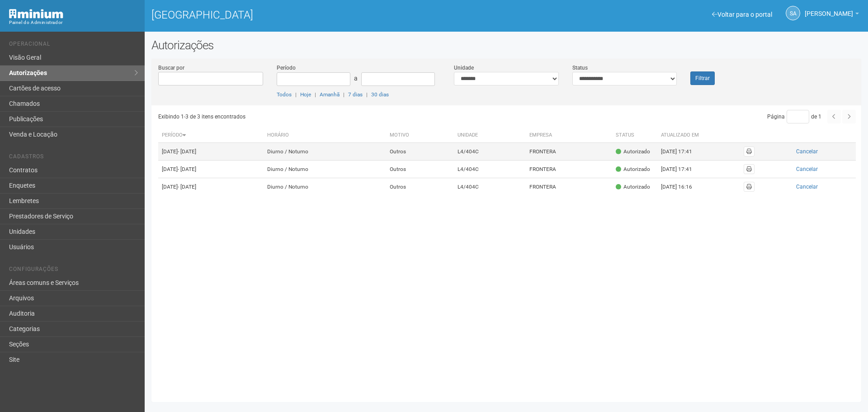 Image resolution: width=868 pixels, height=412 pixels. Describe the element at coordinates (828, 9) in the screenshot. I see `span: Silvio Anjos` at that location.